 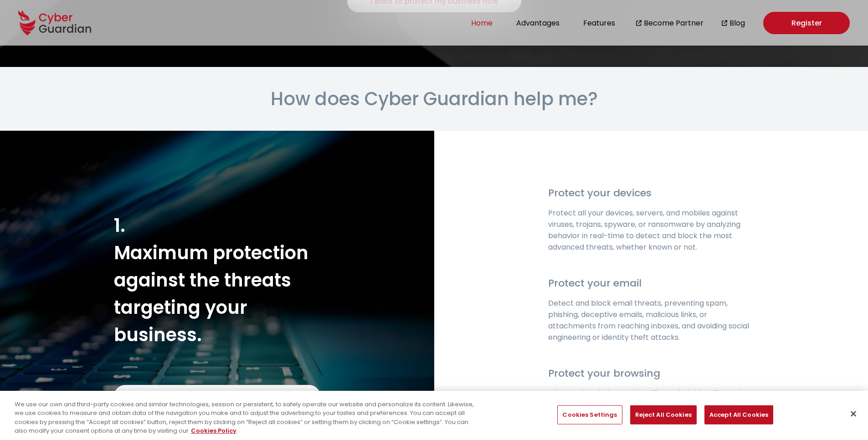 What do you see at coordinates (737, 23) in the screenshot?
I see `a: Blog` at bounding box center [737, 23].